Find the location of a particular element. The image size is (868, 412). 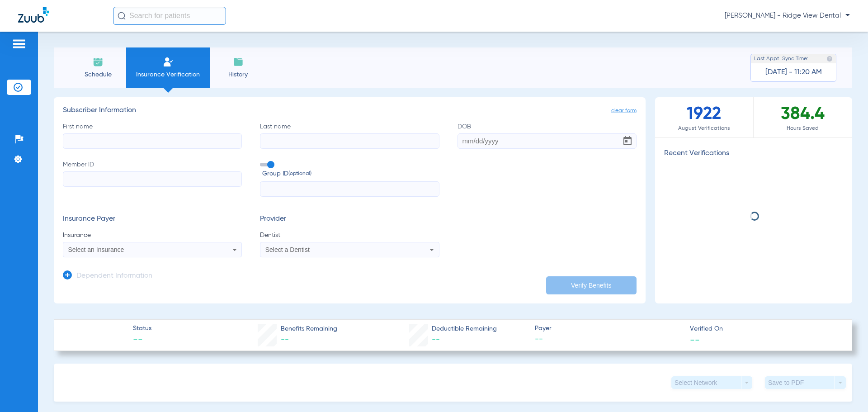

small: (optional) is located at coordinates (300, 173).